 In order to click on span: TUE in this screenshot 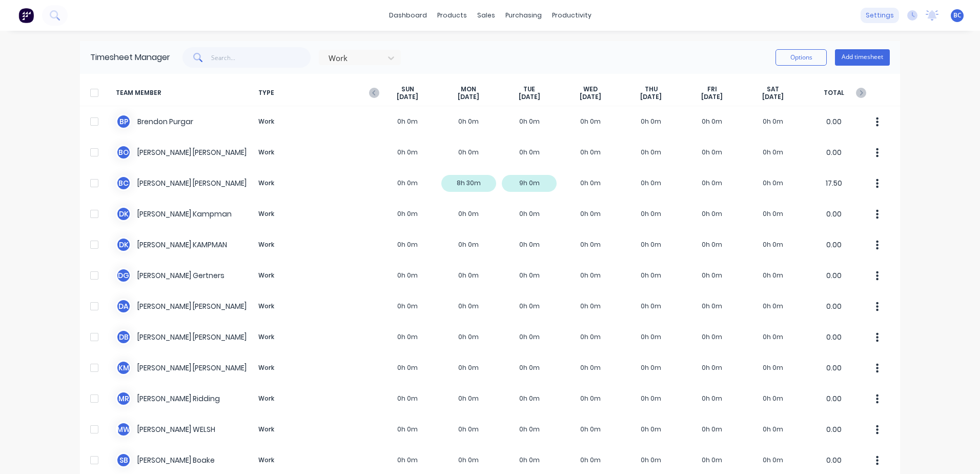, I will do `click(529, 90)`.